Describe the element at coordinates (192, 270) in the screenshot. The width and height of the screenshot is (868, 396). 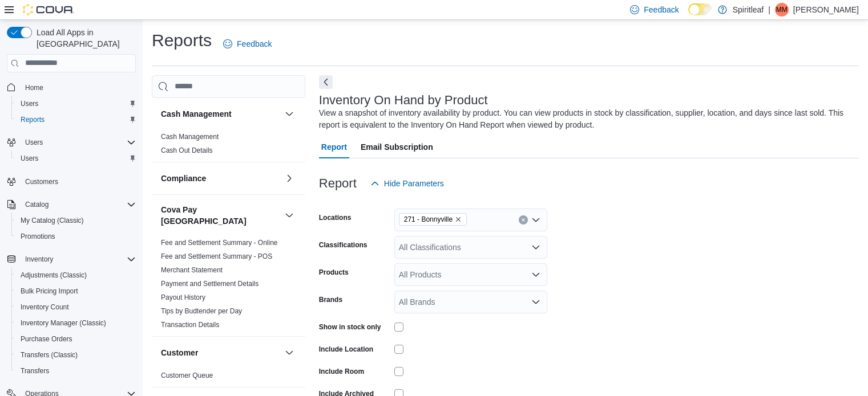
I see `span: Merchant Statement` at that location.